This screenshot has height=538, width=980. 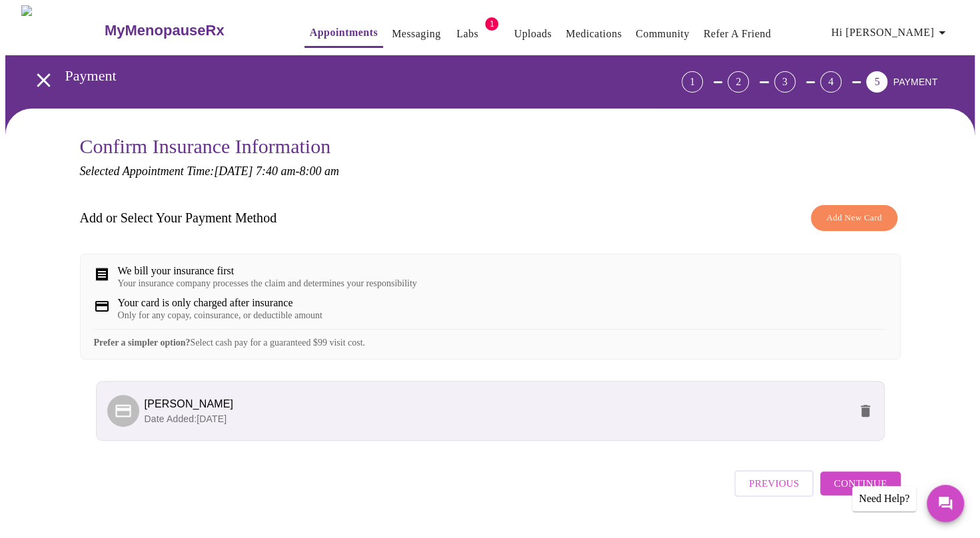 I want to click on div: Your card is only charged after insurance, so click(x=220, y=303).